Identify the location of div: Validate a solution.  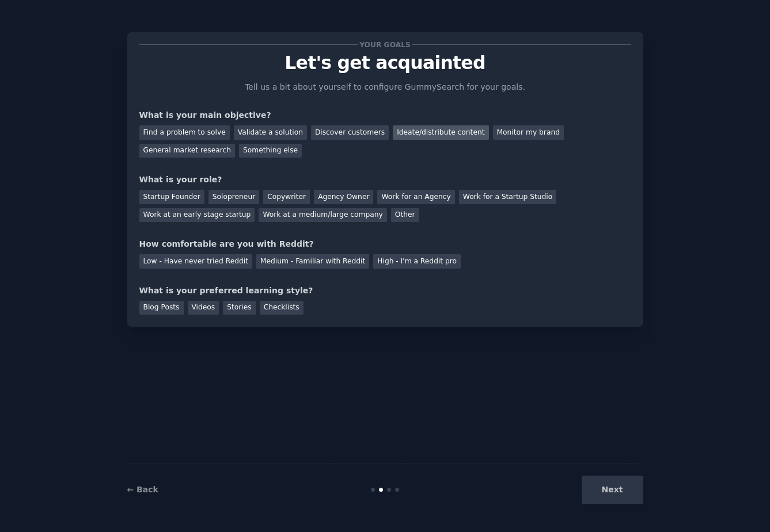
(270, 133).